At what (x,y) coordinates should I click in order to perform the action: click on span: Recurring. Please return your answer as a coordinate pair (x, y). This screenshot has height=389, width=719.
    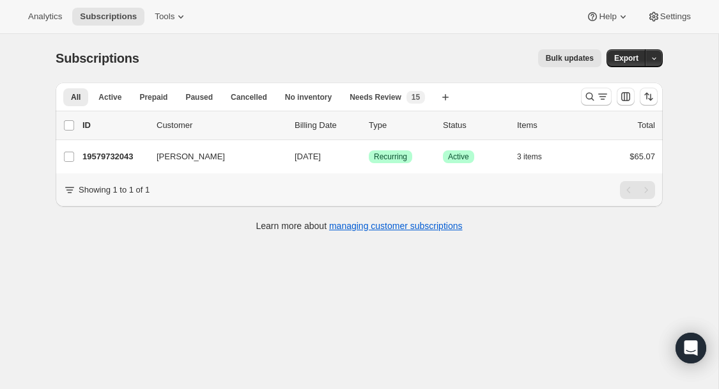
    Looking at the image, I should click on (390, 157).